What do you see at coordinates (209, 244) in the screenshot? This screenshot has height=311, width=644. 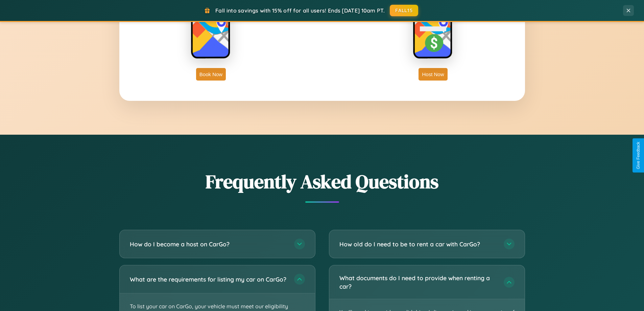 I see `h3: How do I become a host on CarGo?` at bounding box center [209, 244].